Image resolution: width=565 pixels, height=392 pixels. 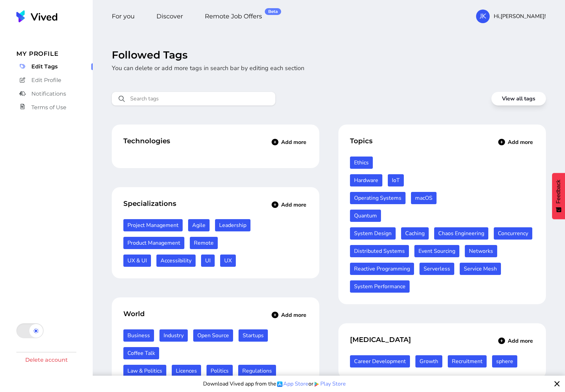 What do you see at coordinates (218, 203) in the screenshot?
I see `h2: Specializations` at bounding box center [218, 203].